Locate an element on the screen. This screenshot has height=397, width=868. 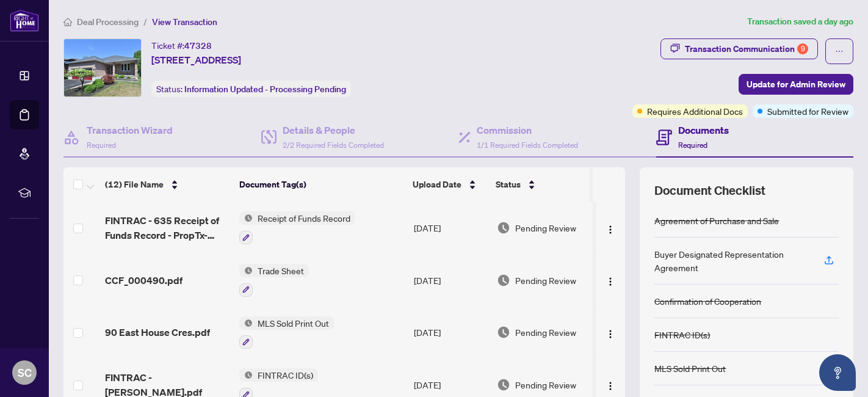
span: Status is located at coordinates (507, 184).